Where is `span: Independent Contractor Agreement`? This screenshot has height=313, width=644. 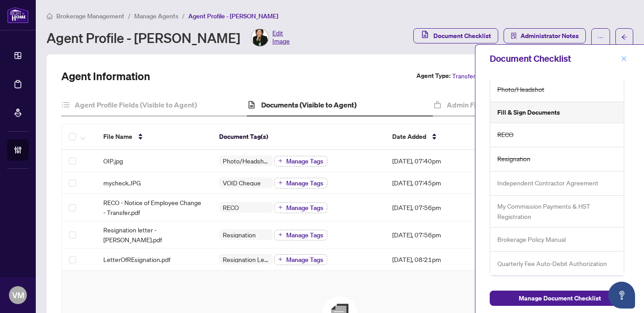 span: Independent Contractor Agreement is located at coordinates (548, 183).